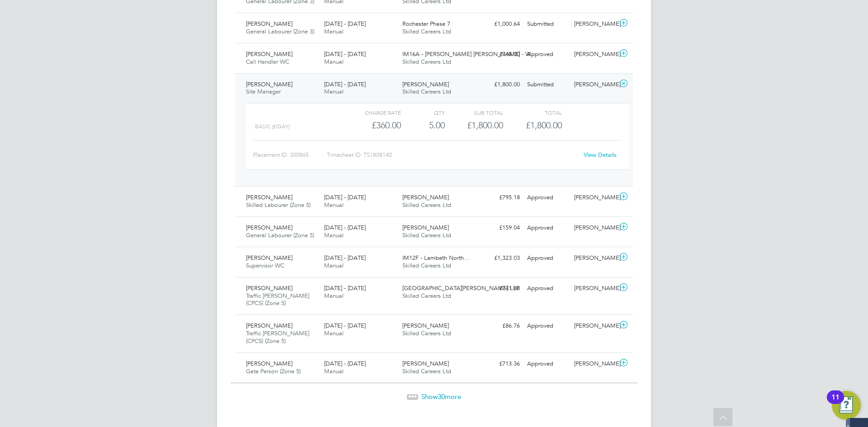 The image size is (868, 427). I want to click on div: £741.88, so click(500, 288).